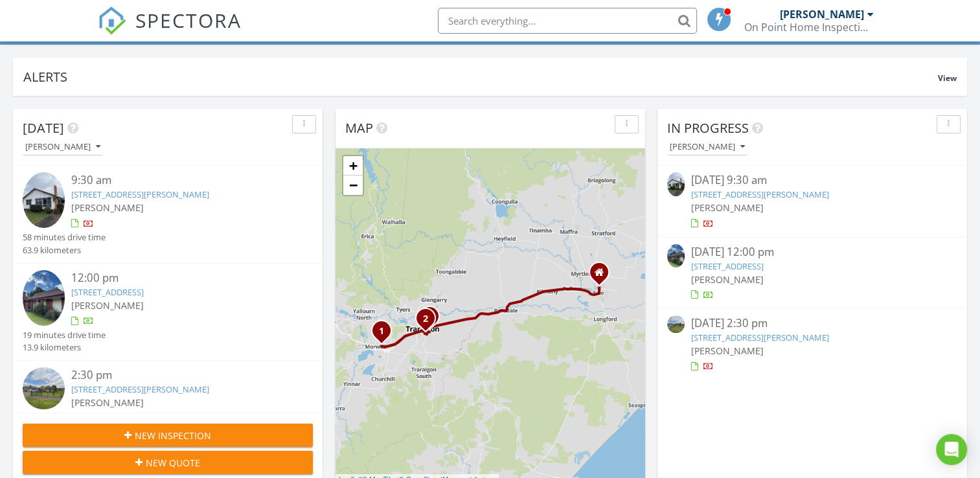  Describe the element at coordinates (434, 320) in the screenshot. I see `div: 19 Lyndon Cres, Traralgon, VIC 3844` at that location.